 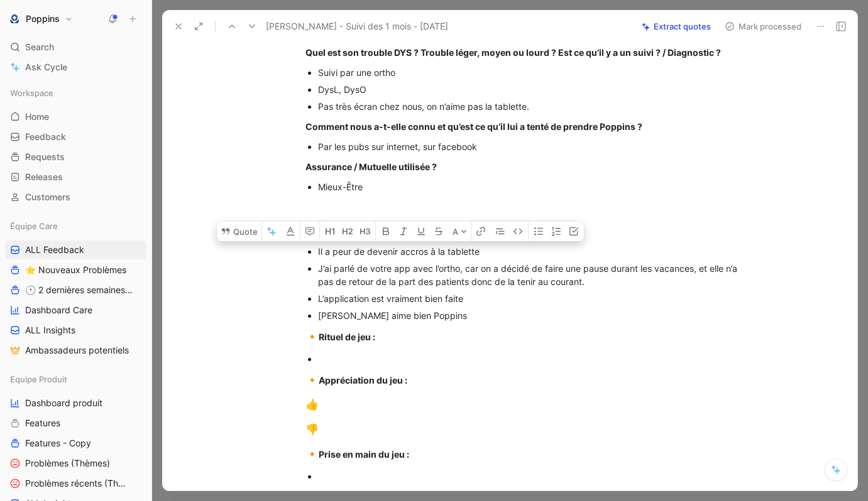 What do you see at coordinates (38, 379) in the screenshot?
I see `span: Equipe Produit` at bounding box center [38, 379].